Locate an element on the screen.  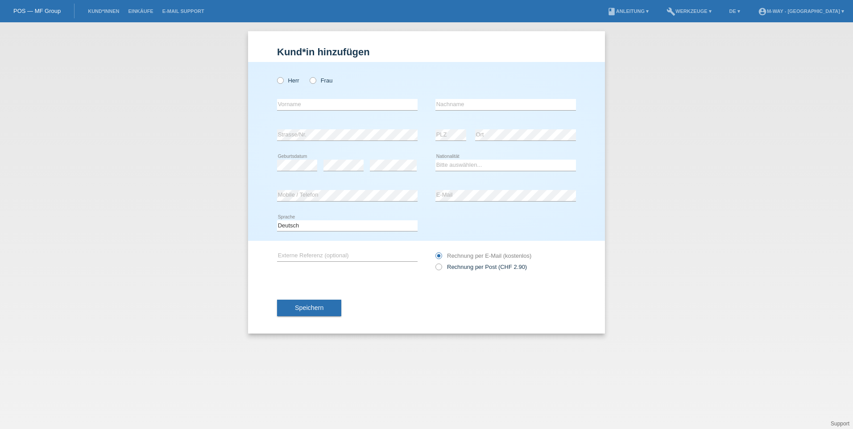
a: POS — MF Group is located at coordinates (37, 11).